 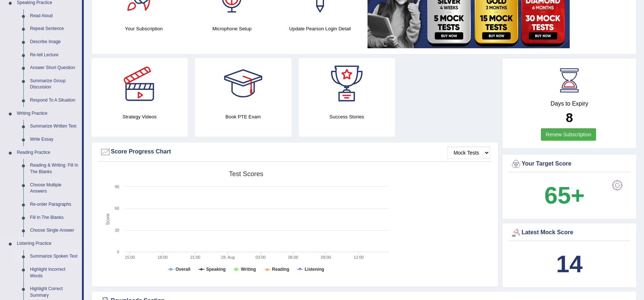 What do you see at coordinates (243, 117) in the screenshot?
I see `h4: Book PTE Exam` at bounding box center [243, 117].